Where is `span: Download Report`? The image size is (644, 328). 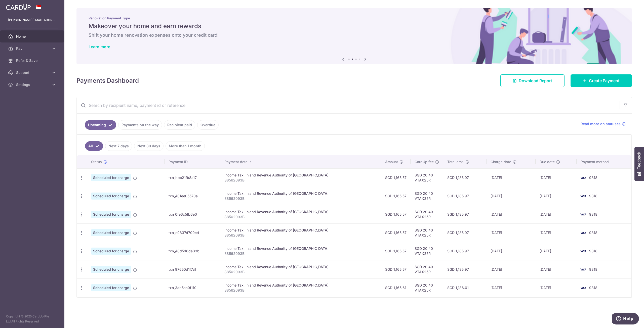 span: Download Report is located at coordinates (536, 81).